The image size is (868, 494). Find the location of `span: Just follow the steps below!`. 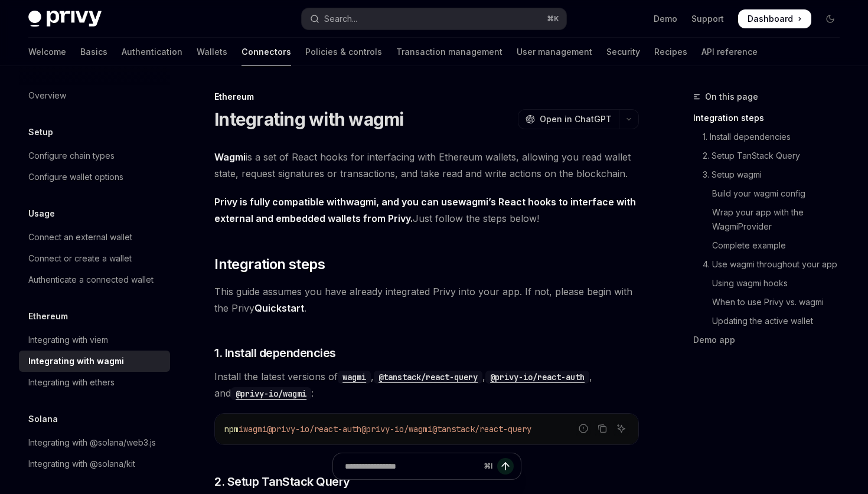

span: Just follow the steps below! is located at coordinates (426, 210).